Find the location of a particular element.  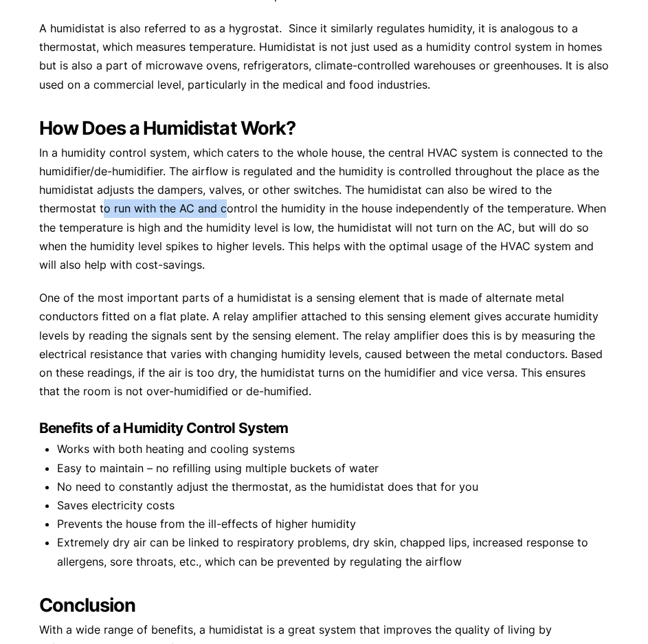

li: Easy to maintain – no refilling using multiple buckets of water is located at coordinates (332, 468).